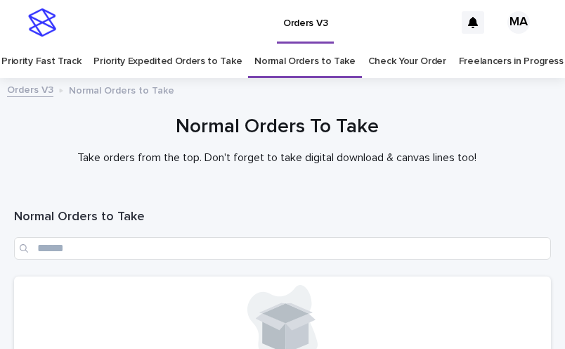  Describe the element at coordinates (283, 248) in the screenshot. I see `div: Search` at that location.